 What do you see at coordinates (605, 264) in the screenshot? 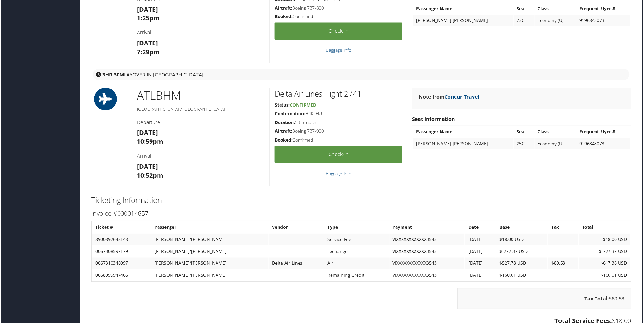
I see `td: $617.36 USD` at bounding box center [605, 264].